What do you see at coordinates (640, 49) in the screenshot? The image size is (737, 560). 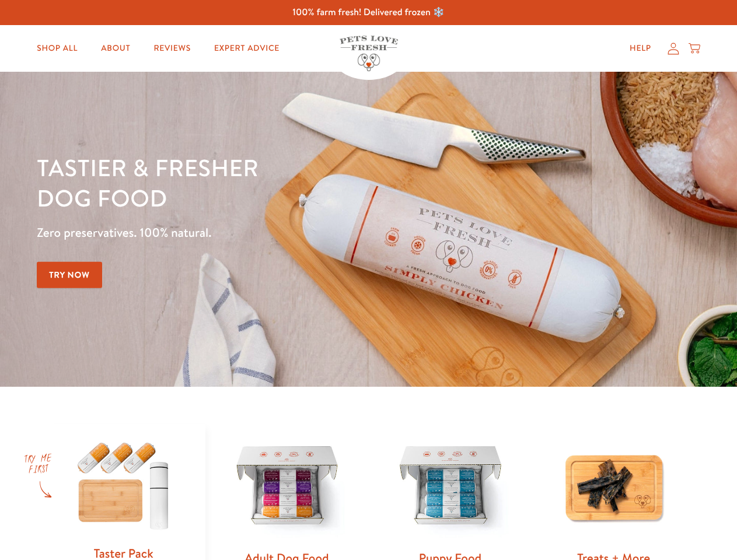 I see `a: Help` at bounding box center [640, 49].